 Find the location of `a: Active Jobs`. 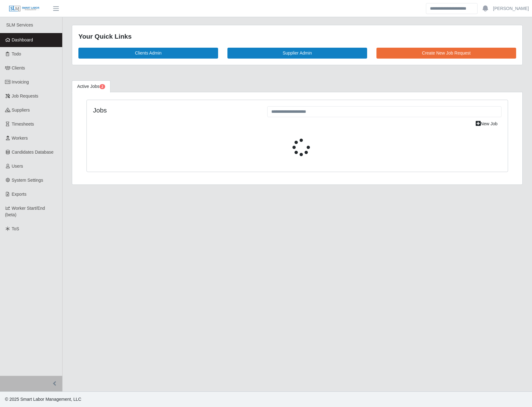

a: Active Jobs is located at coordinates (91, 86).